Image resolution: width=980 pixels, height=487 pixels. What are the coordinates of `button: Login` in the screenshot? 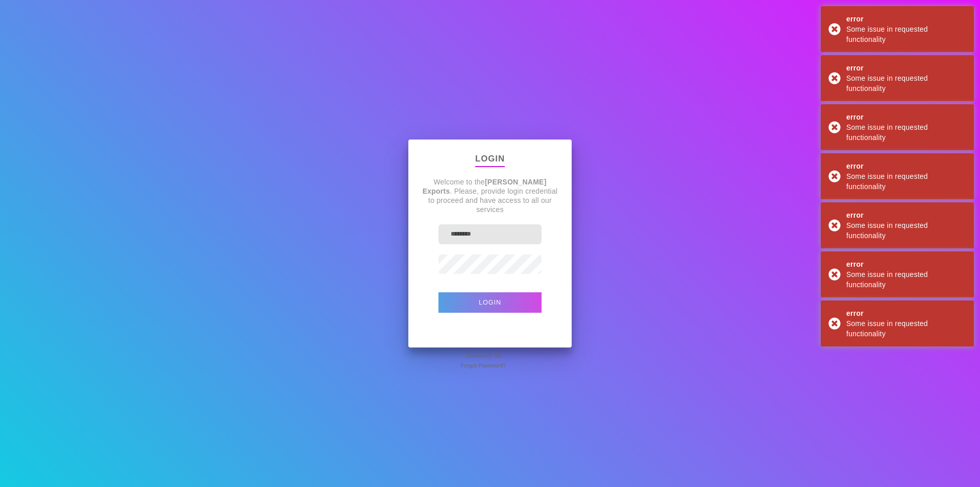 It's located at (490, 302).